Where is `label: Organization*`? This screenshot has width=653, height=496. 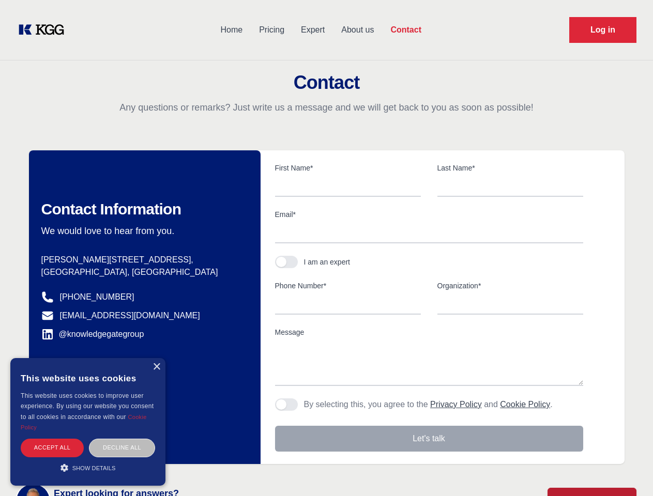 label: Organization* is located at coordinates (510, 286).